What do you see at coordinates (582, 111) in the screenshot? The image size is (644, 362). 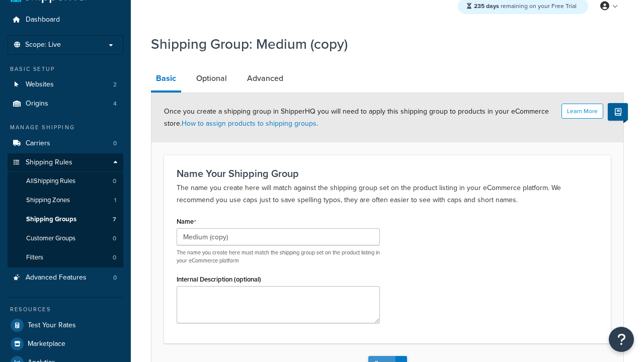 I see `button: Learn More` at bounding box center [582, 111].